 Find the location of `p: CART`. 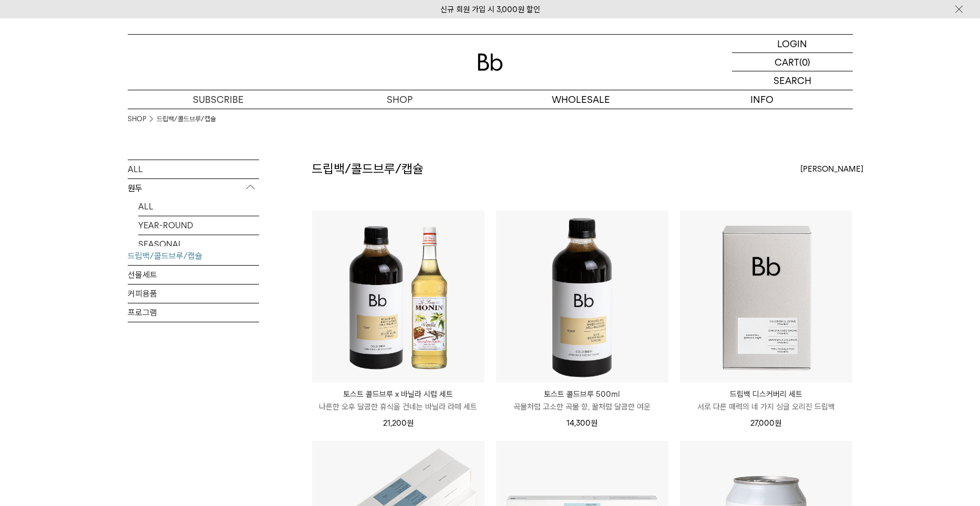

p: CART is located at coordinates (787, 62).